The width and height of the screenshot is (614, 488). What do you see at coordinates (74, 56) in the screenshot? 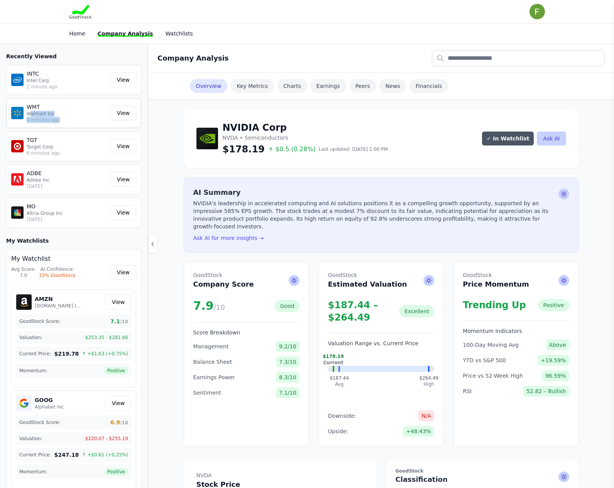
I see `h3: Recently Viewed` at bounding box center [74, 56].